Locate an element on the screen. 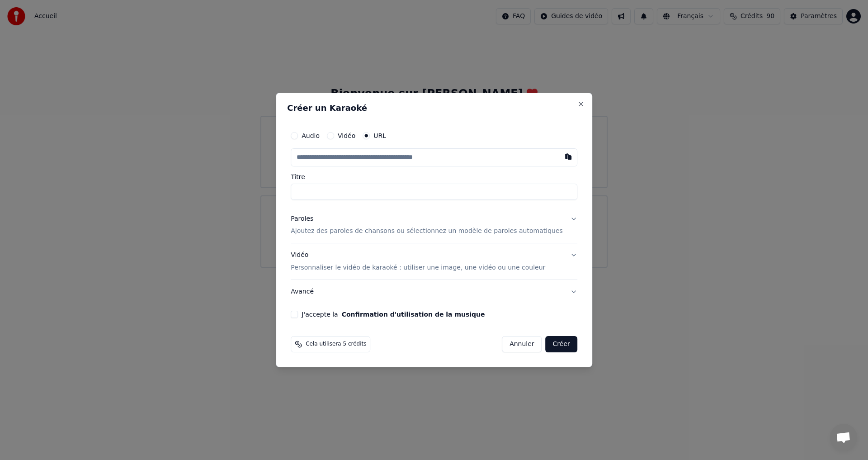  button: ParolesAjoutez des paroles de chansons ou sélectionnez un modèle de paroles automatiques is located at coordinates (434, 225).